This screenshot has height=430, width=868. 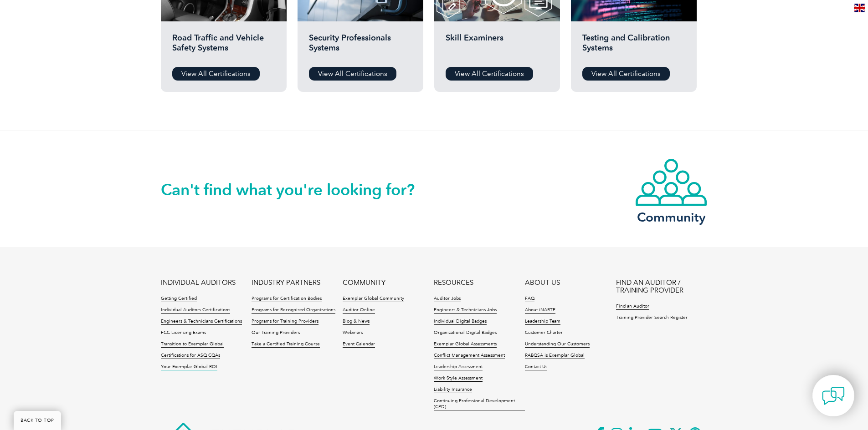 I want to click on a: Liability Insurance, so click(x=453, y=390).